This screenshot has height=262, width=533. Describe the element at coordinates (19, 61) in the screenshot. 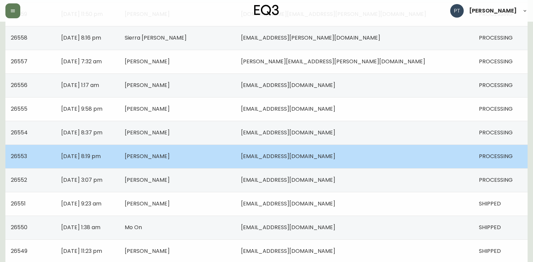

I see `span: 26557` at that location.